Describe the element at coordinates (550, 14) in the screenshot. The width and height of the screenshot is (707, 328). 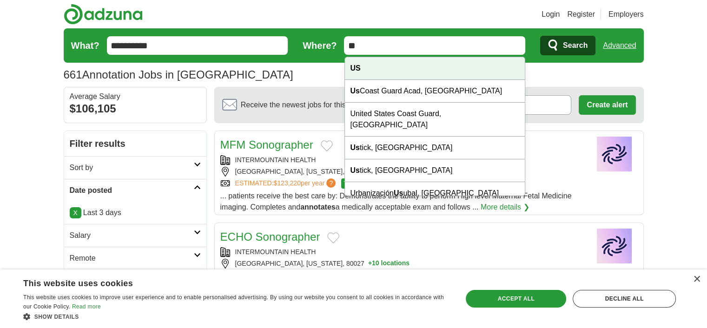
I see `a: Login` at that location.